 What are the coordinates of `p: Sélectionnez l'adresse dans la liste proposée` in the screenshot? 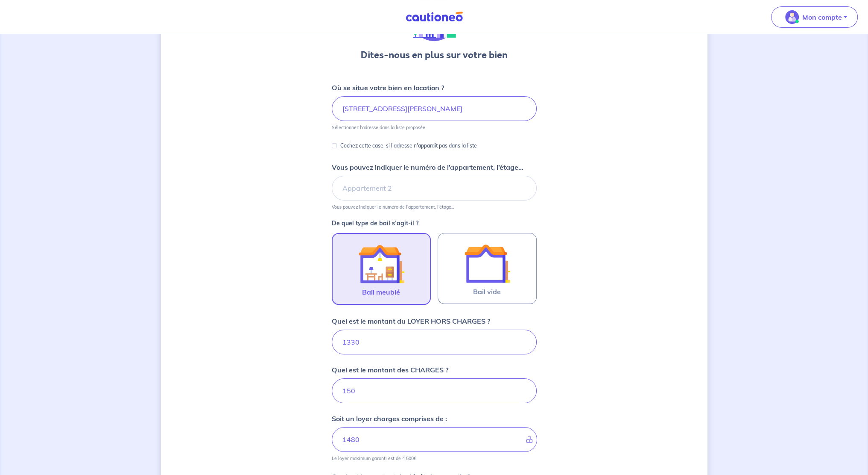 It's located at (378, 127).